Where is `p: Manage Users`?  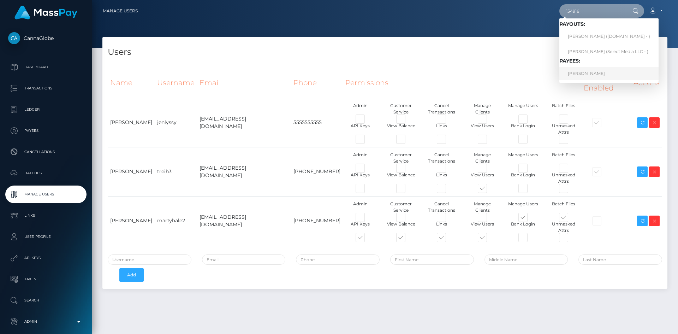
p: Manage Users is located at coordinates (46, 194).